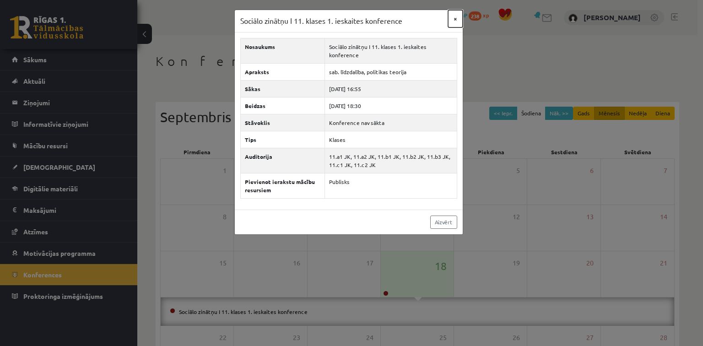  Describe the element at coordinates (390, 122) in the screenshot. I see `td: Konference nav sākta` at that location.